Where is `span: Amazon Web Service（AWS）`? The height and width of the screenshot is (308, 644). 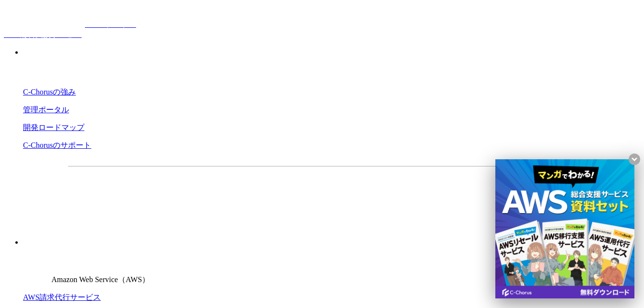 span: Amazon Web Service（AWS） is located at coordinates (100, 279).